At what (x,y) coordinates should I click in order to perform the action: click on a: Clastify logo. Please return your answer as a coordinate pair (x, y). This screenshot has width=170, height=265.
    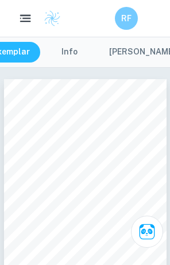
    Looking at the image, I should click on (49, 18).